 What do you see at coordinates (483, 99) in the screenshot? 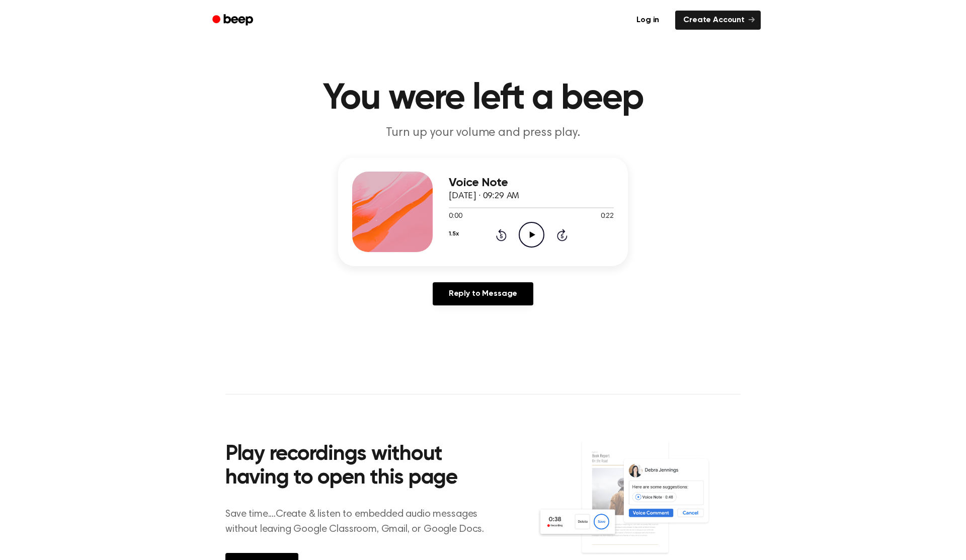
I see `h1: You were left a beep` at bounding box center [483, 99].